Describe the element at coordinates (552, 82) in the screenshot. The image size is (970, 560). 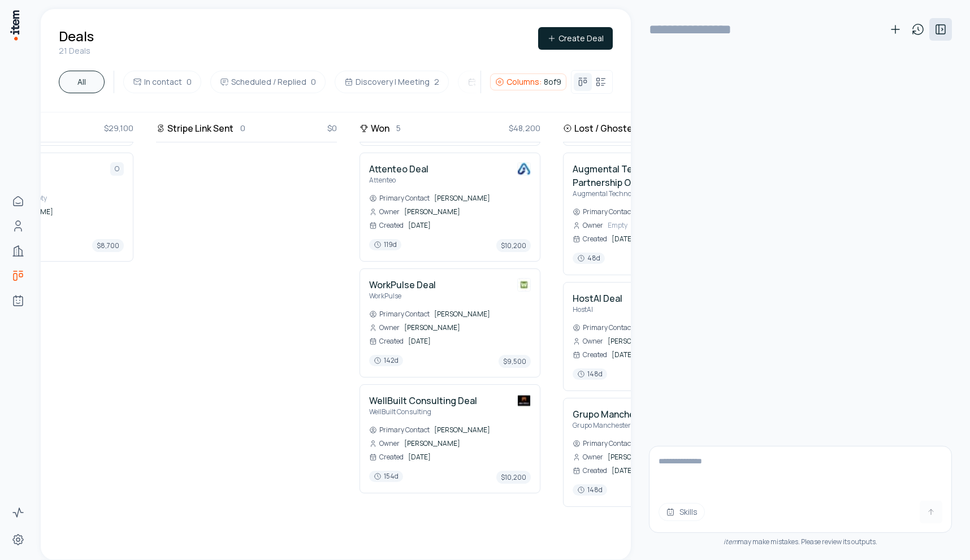
I see `span: 8 of 9` at that location.